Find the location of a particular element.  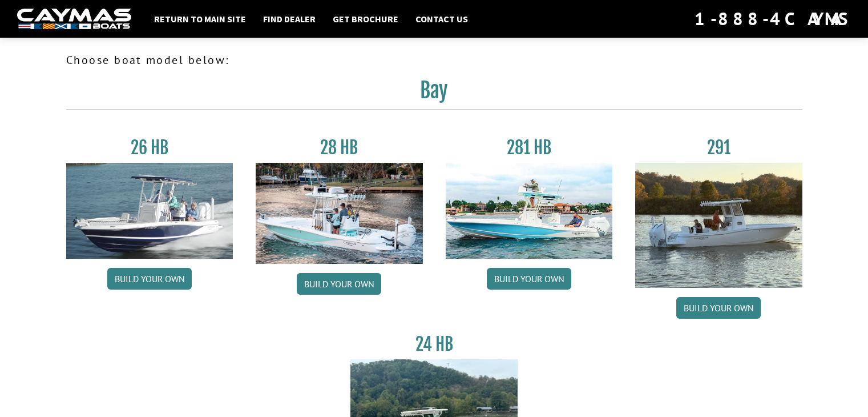

img: white-logo-c9c8dbefe5ff5ceceb0f0178aa75bf4bb51f6bca0971e226c86eb53dfe498488.png is located at coordinates (74, 19).